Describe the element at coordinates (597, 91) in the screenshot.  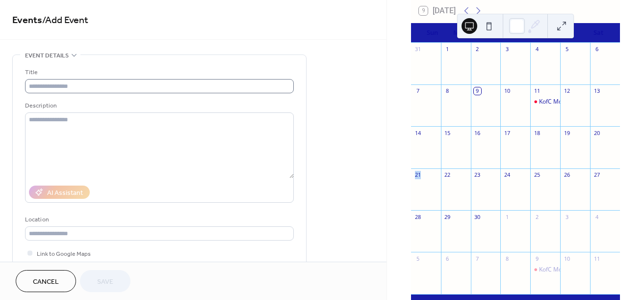
I see `div: 13` at that location.